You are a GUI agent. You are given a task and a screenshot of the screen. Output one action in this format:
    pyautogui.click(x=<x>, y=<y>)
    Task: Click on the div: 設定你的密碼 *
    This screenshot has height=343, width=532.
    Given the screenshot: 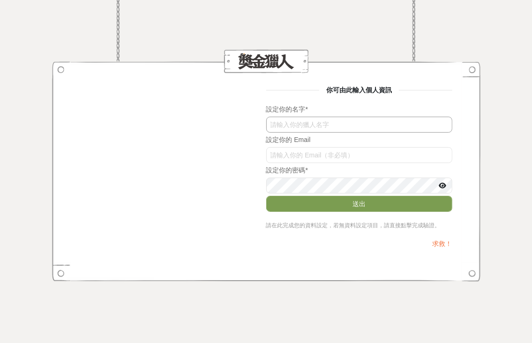 What is the action you would take?
    pyautogui.click(x=359, y=170)
    